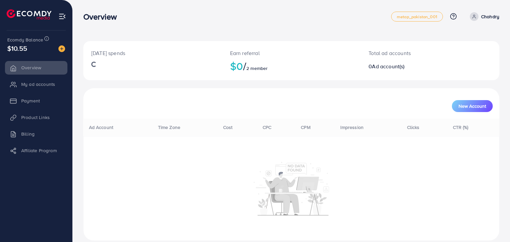 This screenshot has height=242, width=510. Describe the element at coordinates (483, 17) in the screenshot. I see `a: Chohdry` at that location.